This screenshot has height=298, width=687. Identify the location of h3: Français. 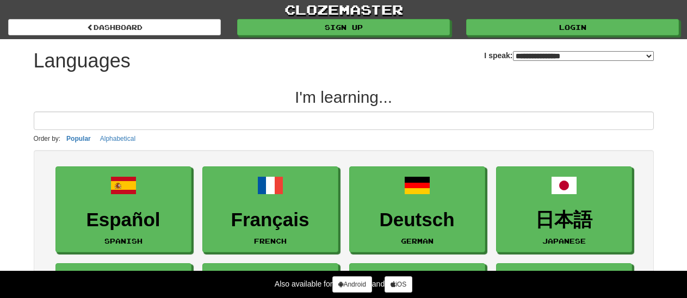
(270, 220).